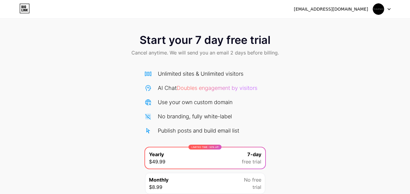 The height and width of the screenshot is (194, 410). I want to click on div: No branding, fully white-label, so click(195, 116).